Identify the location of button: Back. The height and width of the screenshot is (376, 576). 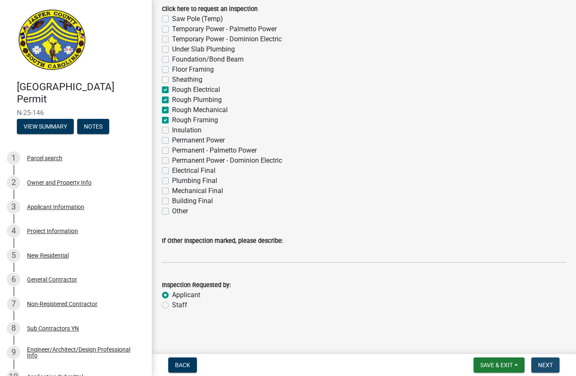
(182, 365).